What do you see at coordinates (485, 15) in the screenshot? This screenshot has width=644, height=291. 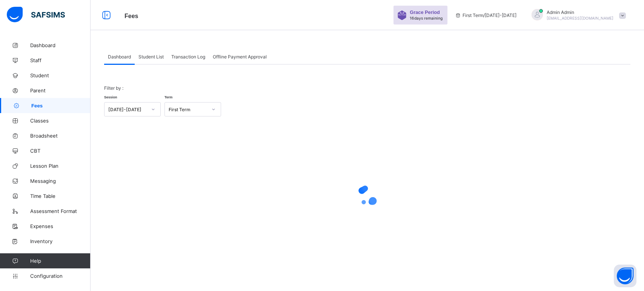 I see `span: session/term information` at bounding box center [485, 15].